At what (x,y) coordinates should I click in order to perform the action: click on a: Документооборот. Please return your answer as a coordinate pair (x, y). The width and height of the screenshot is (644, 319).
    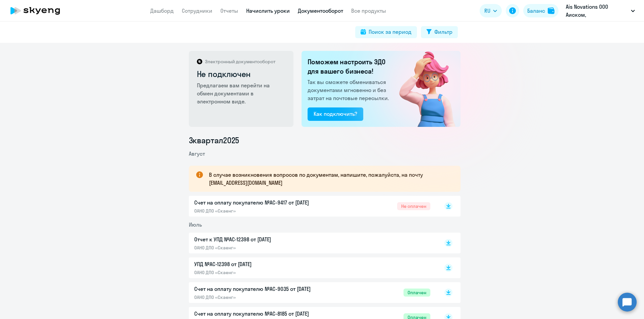
    Looking at the image, I should click on (320, 11).